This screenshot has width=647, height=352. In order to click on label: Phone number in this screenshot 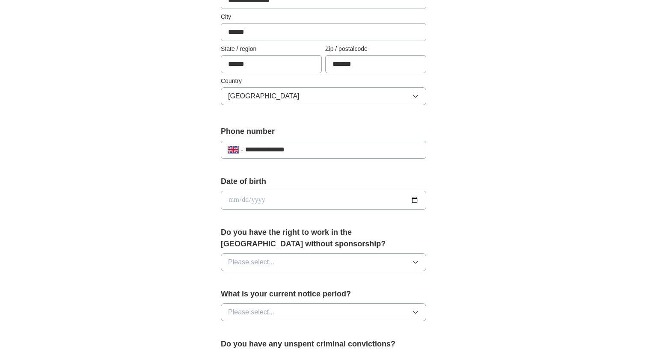, I will do `click(323, 131)`.